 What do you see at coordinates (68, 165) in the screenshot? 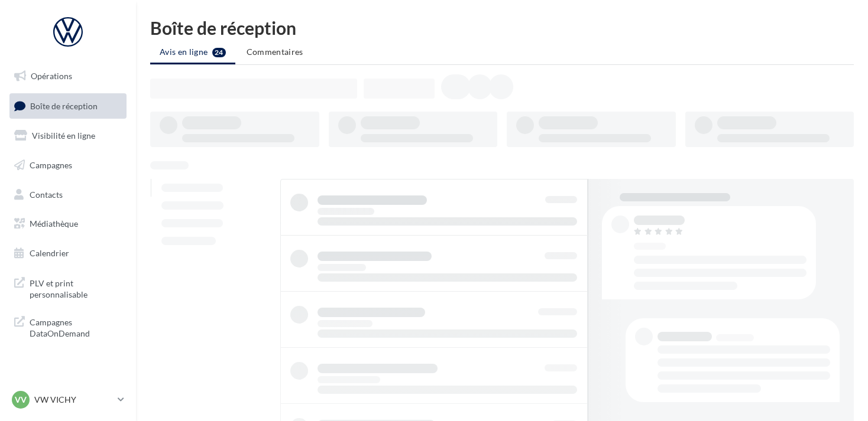
I see `a: Campagnes` at bounding box center [68, 165].